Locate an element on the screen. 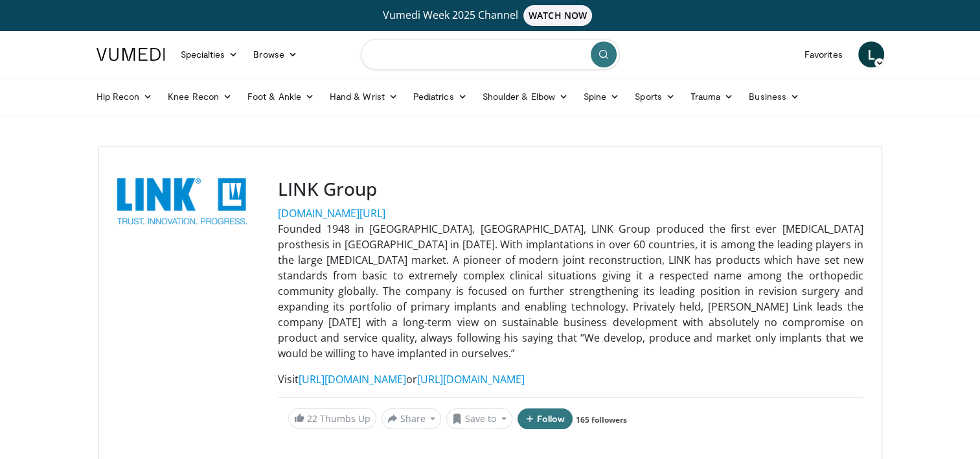  h3: LINK Group is located at coordinates (570, 189).